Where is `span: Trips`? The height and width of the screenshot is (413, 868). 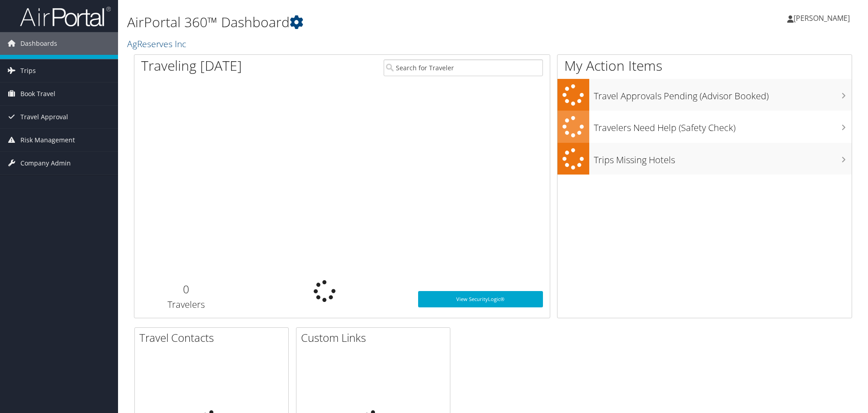
span: Trips is located at coordinates (28, 71).